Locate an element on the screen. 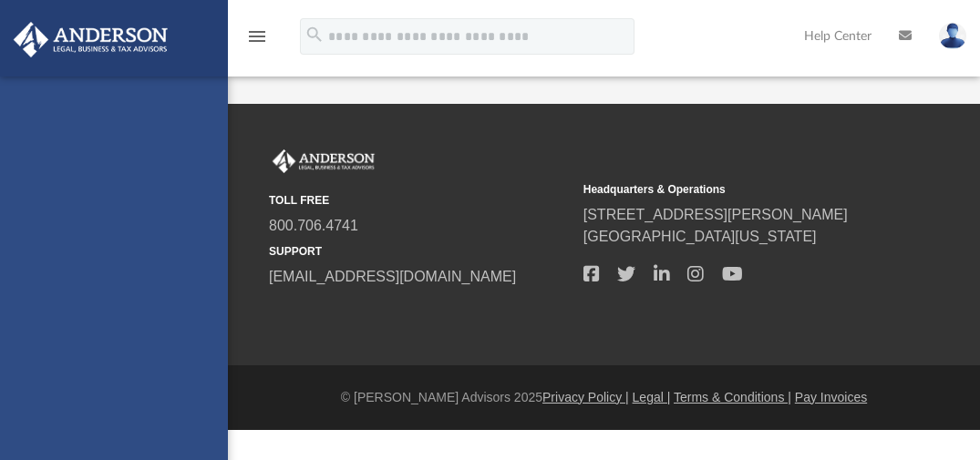 The width and height of the screenshot is (980, 460). small: TOLL FREE is located at coordinates (419, 200).